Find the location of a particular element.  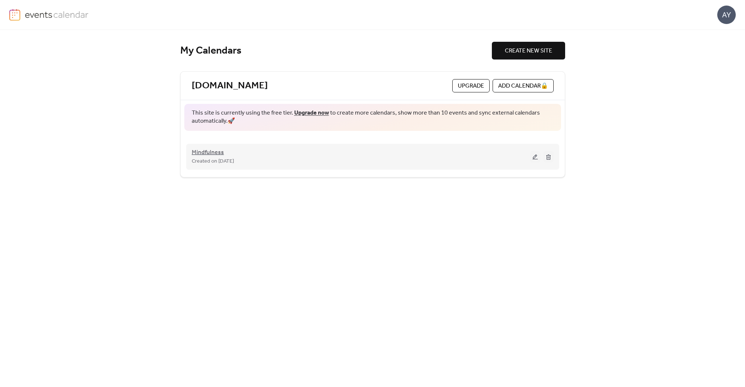

img: logo-type is located at coordinates (57, 14).